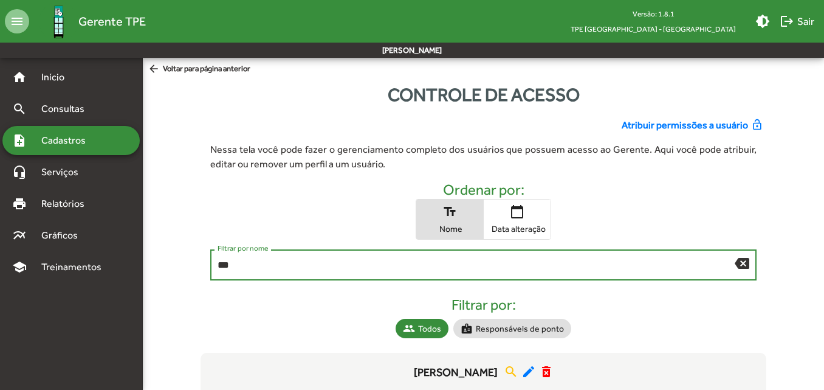  What do you see at coordinates (763, 21) in the screenshot?
I see `mat-icon: brightness_medium` at bounding box center [763, 21].